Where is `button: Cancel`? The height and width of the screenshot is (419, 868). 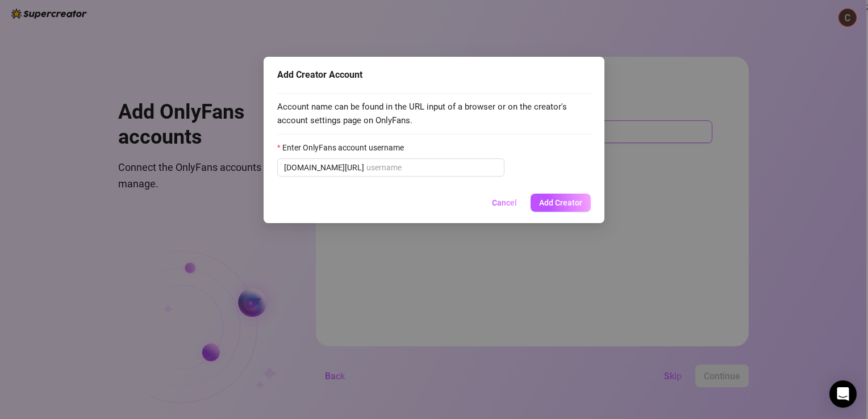
button: Cancel is located at coordinates (504, 203).